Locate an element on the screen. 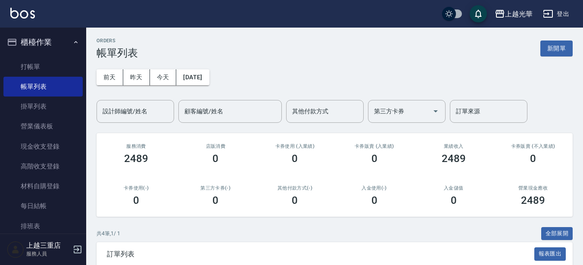  h2: 第三方卡券(-) is located at coordinates (215, 188).